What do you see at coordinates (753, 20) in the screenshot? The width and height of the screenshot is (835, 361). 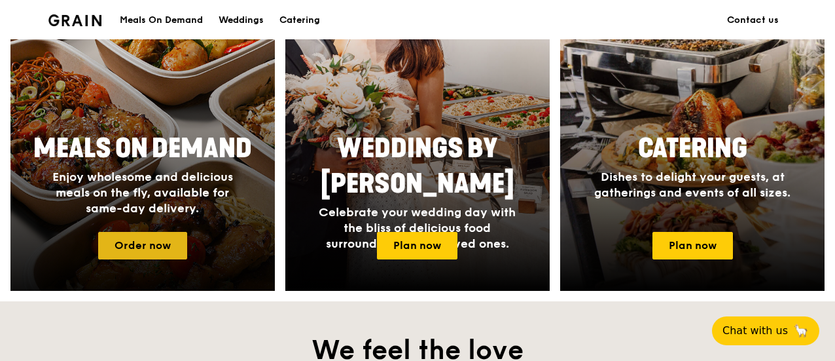 I see `a: Contact us` at bounding box center [753, 20].